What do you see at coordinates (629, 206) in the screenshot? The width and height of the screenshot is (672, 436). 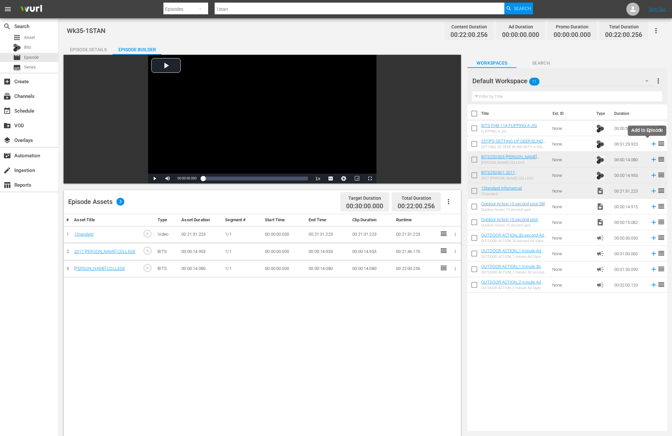 I see `td: 00:00:14.915` at bounding box center [629, 206].